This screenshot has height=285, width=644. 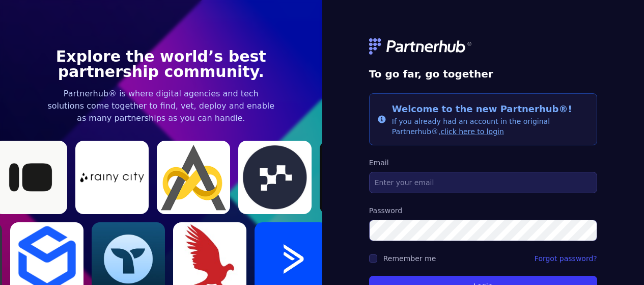 I want to click on a: Forgot password?, so click(x=566, y=258).